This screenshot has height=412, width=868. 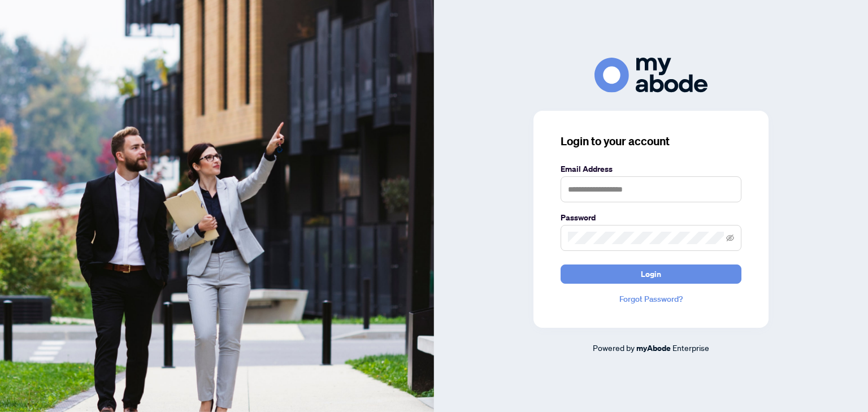 I want to click on span: eye-invisible, so click(x=730, y=238).